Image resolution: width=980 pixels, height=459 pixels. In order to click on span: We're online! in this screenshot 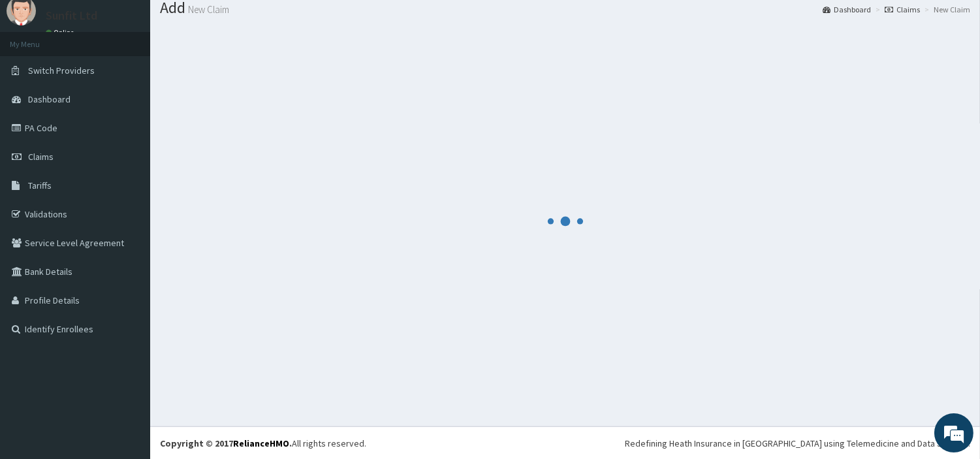, I will do `click(128, 209)`.